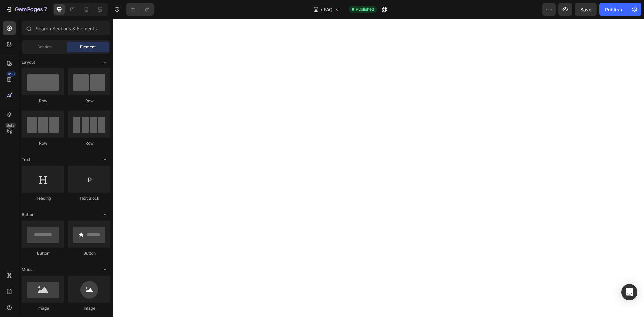  Describe the element at coordinates (10, 125) in the screenshot. I see `div: Beta` at that location.